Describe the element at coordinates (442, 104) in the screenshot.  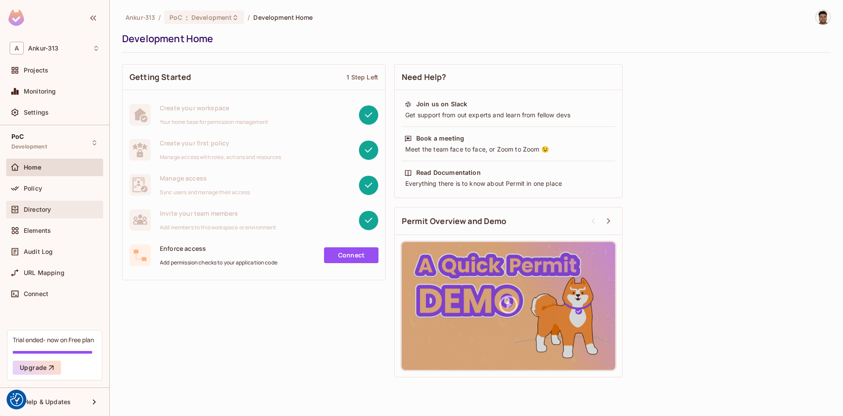
I see `div: Join us on Slack` at that location.